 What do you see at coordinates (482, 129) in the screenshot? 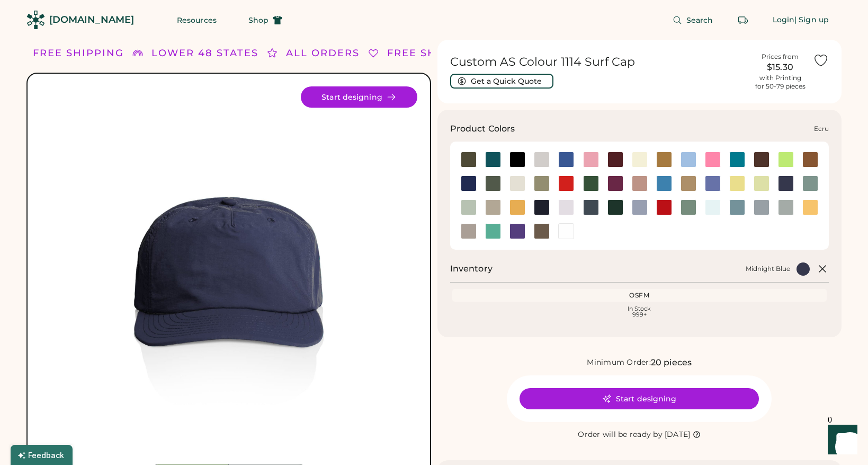
I see `h3: Product Colors` at bounding box center [482, 129].